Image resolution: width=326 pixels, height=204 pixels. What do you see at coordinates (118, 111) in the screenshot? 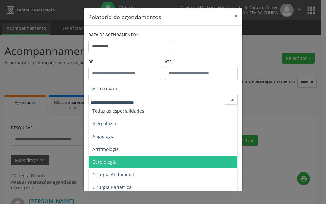
I see `span: Todas as especialidades` at bounding box center [118, 111].